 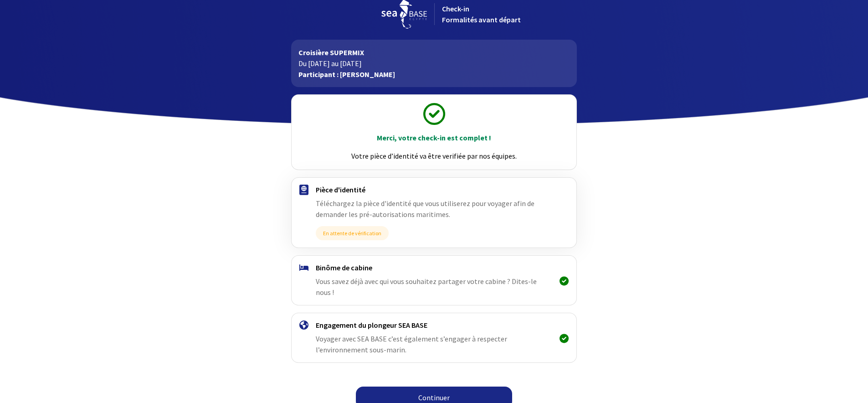 I want to click on h4: Engagement du plongeur SEA BASE, so click(x=434, y=325).